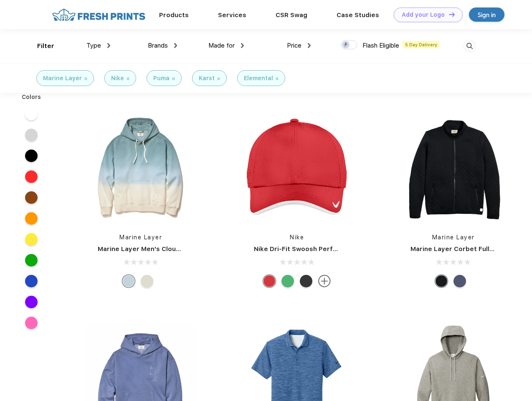  What do you see at coordinates (486, 15) in the screenshot?
I see `div: Sign in` at bounding box center [486, 15].